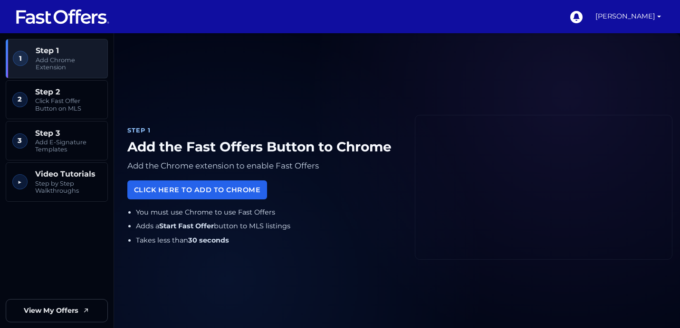 The image size is (680, 328). Describe the element at coordinates (20, 100) in the screenshot. I see `span: 2` at that location.